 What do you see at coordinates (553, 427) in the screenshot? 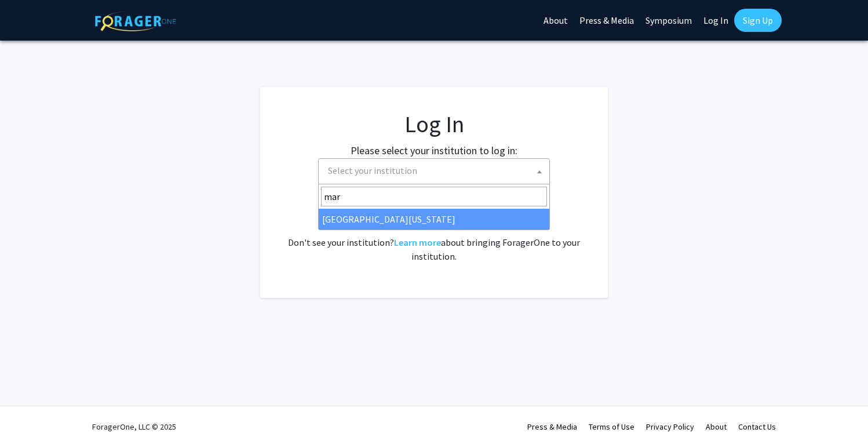
I see `a: Press & Media` at bounding box center [553, 427].